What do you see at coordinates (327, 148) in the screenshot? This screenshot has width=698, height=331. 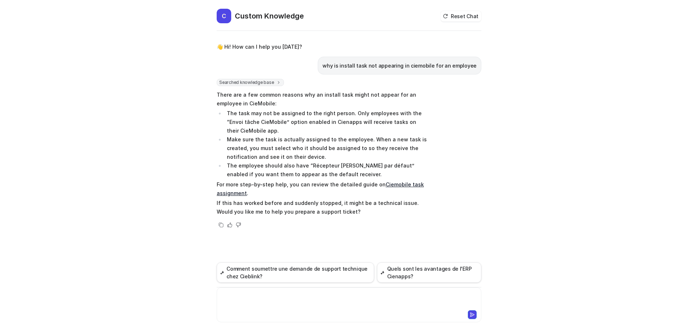 I see `li: Make sure the task is actually assigned to the employee. When a new task is created, you must sel...` at bounding box center [327, 148].